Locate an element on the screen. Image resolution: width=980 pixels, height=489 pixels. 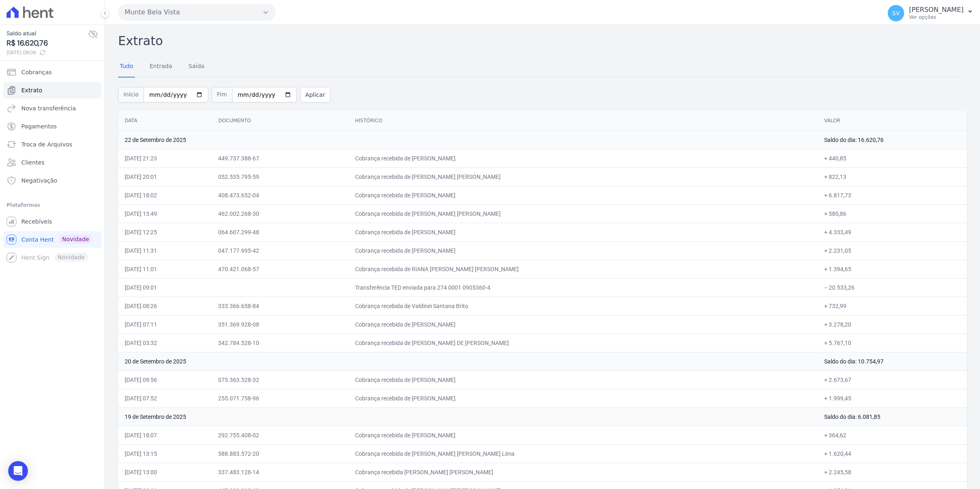
td: + 440,85 is located at coordinates (892, 158).